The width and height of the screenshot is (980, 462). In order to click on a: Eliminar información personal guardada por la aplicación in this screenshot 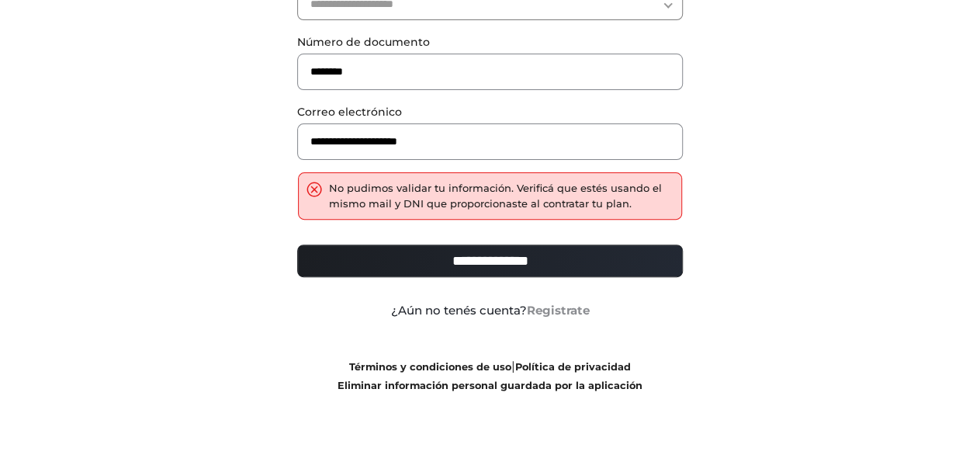, I will do `click(490, 385)`.